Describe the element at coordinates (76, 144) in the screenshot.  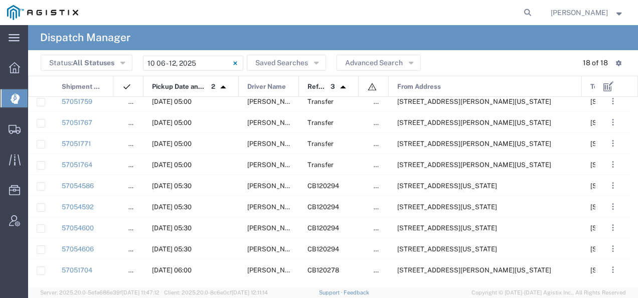
I see `a: 57051771` at that location.